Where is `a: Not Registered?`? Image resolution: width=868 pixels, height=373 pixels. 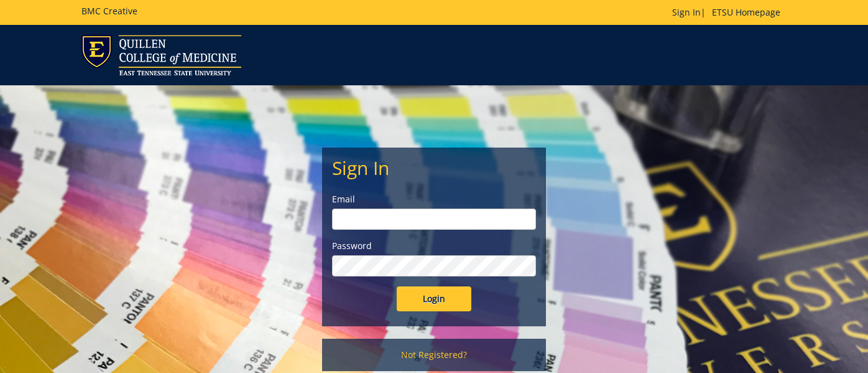
a: Not Registered? is located at coordinates (434, 354).